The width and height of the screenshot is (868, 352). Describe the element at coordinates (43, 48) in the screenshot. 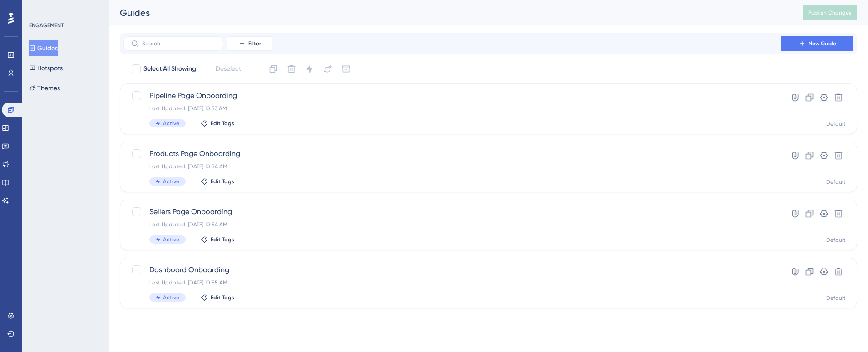

I see `button: Guides` at that location.